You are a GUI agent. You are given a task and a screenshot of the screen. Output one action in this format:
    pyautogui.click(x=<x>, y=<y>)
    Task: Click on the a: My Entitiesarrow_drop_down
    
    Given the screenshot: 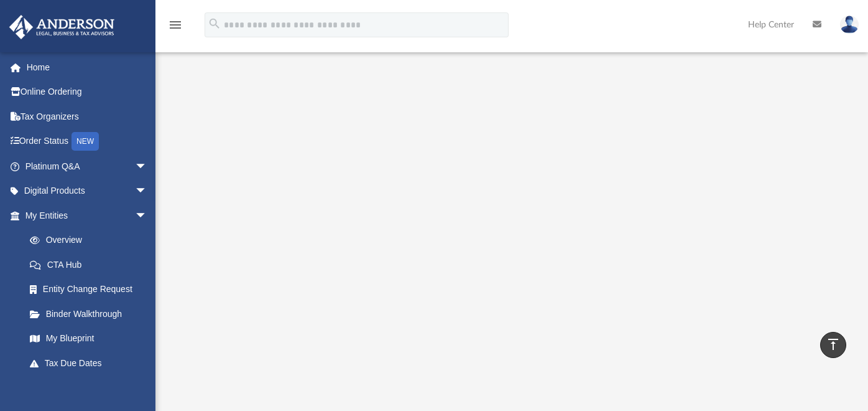 What is the action you would take?
    pyautogui.click(x=87, y=215)
    